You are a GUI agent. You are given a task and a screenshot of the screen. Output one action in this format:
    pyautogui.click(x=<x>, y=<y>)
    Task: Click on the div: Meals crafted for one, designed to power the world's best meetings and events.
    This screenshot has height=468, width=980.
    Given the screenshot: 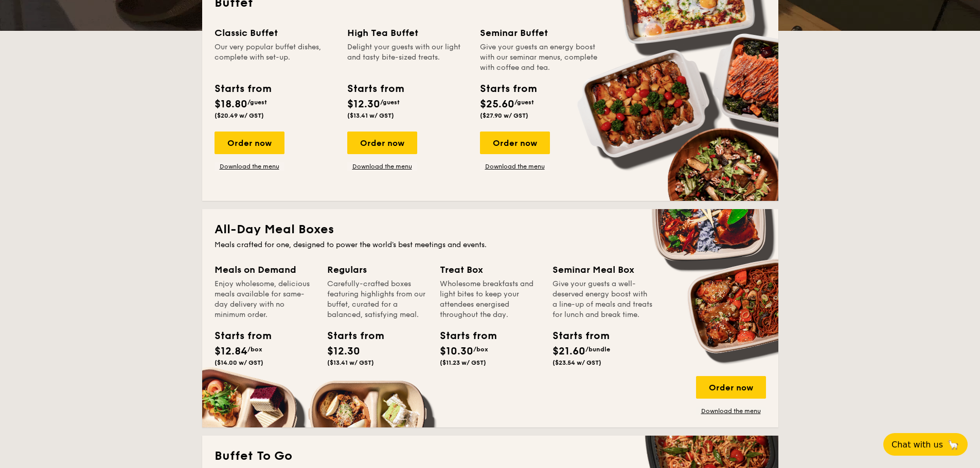 What is the action you would take?
    pyautogui.click(x=490, y=245)
    